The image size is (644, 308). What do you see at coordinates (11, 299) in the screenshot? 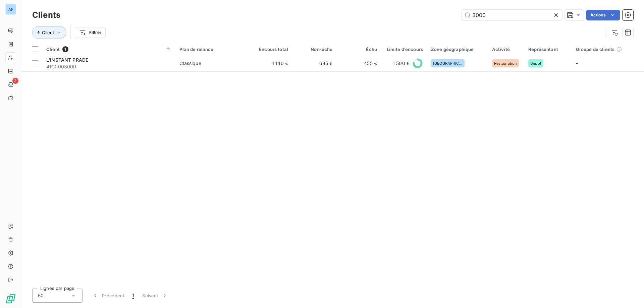
I see `img: Logo LeanPay` at bounding box center [11, 299].